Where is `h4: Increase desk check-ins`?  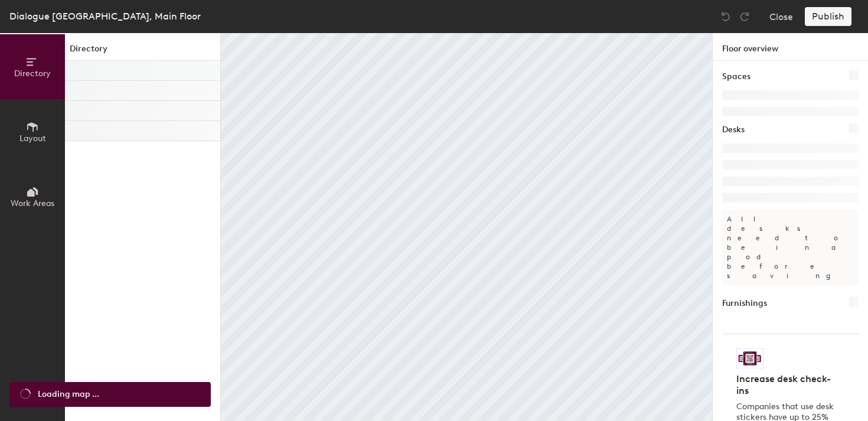 h4: Increase desk check-ins is located at coordinates (786, 385).